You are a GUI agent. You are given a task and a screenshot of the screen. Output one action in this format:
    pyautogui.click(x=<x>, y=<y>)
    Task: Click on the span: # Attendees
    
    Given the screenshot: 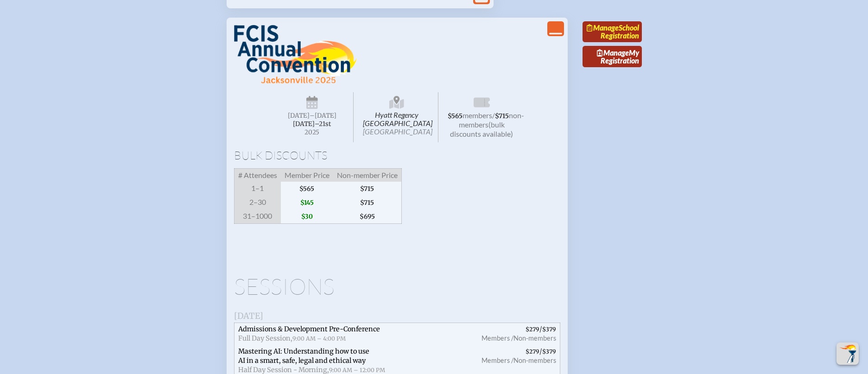 What is the action you would take?
    pyautogui.click(x=257, y=174)
    